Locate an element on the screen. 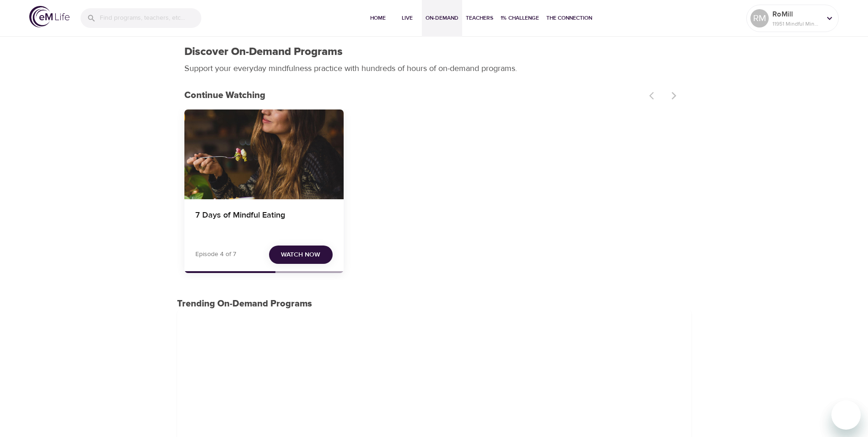  p: Support your everyday mindfulness practice with hundreds of hours of on-demand programs. is located at coordinates (356, 68).